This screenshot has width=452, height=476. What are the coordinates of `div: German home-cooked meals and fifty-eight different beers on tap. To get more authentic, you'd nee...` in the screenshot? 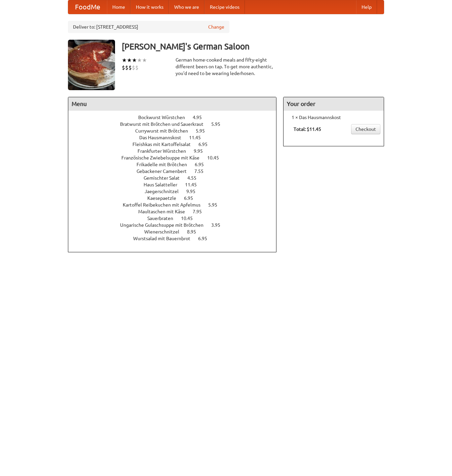 It's located at (226, 67).